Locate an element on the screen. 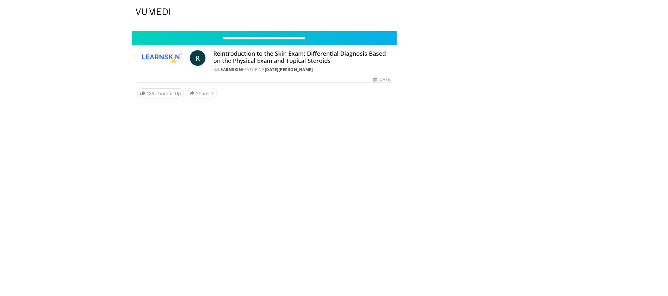 The height and width of the screenshot is (296, 668). img: VuMedi Logo is located at coordinates (153, 12).